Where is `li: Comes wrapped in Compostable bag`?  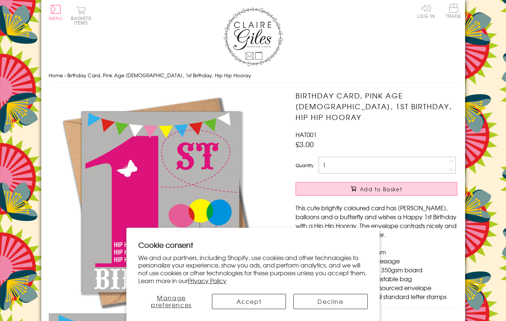
li: Comes wrapped in Compostable bag is located at coordinates (380, 279).